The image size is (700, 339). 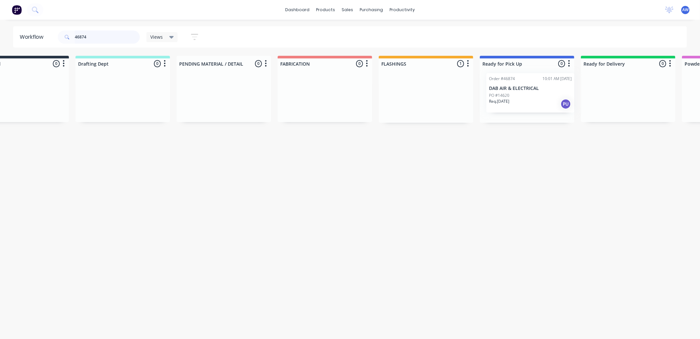 What do you see at coordinates (17, 10) in the screenshot?
I see `img: Factory` at bounding box center [17, 10].